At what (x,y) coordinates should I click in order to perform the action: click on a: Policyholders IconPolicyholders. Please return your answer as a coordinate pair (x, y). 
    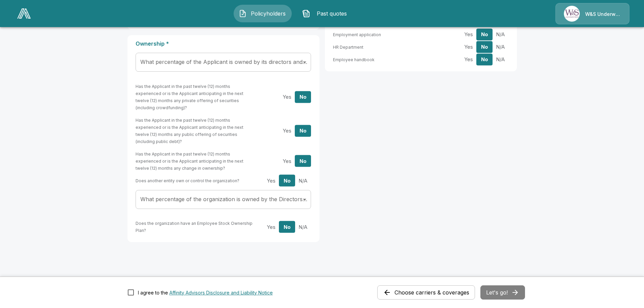
    Looking at the image, I should click on (262, 14).